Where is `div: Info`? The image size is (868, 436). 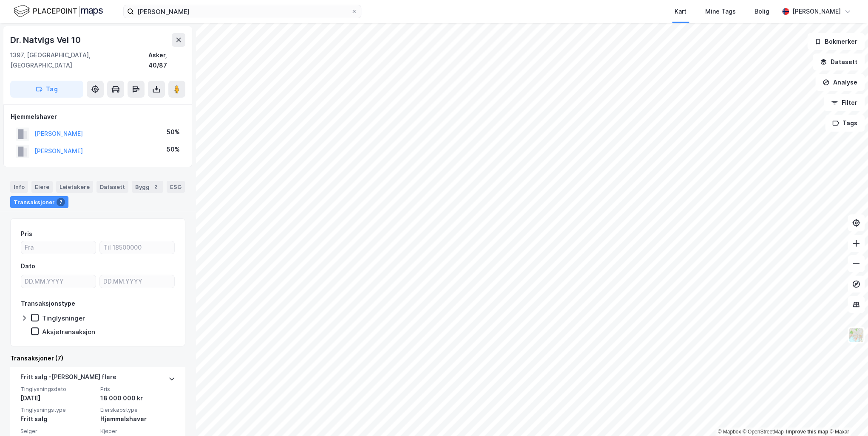
div: Info is located at coordinates (19, 187).